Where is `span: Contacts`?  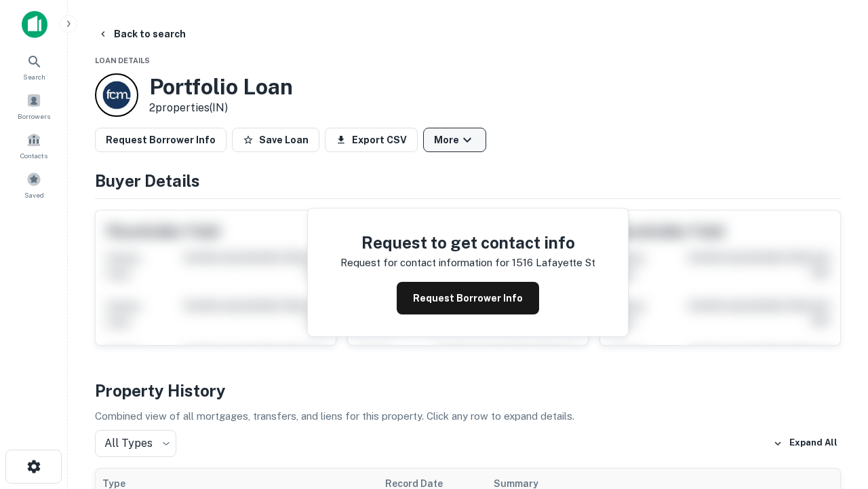
span: Contacts is located at coordinates (34, 155).